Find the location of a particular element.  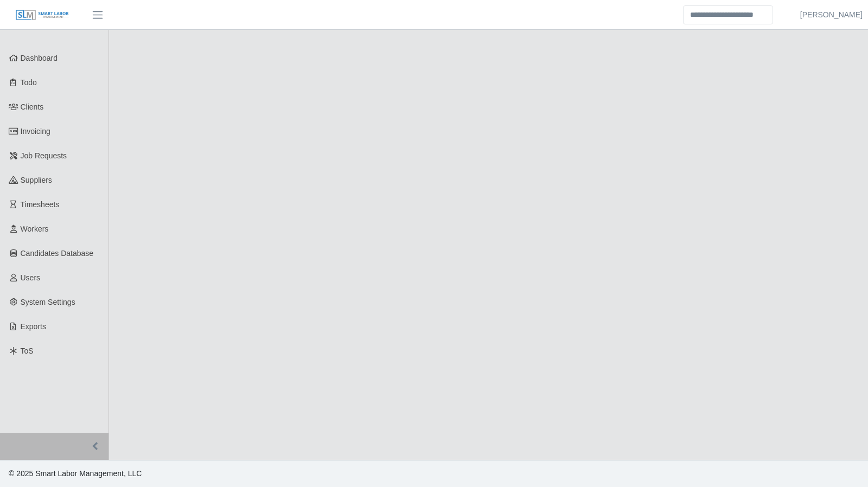

img: SLM Logo is located at coordinates (42, 15).